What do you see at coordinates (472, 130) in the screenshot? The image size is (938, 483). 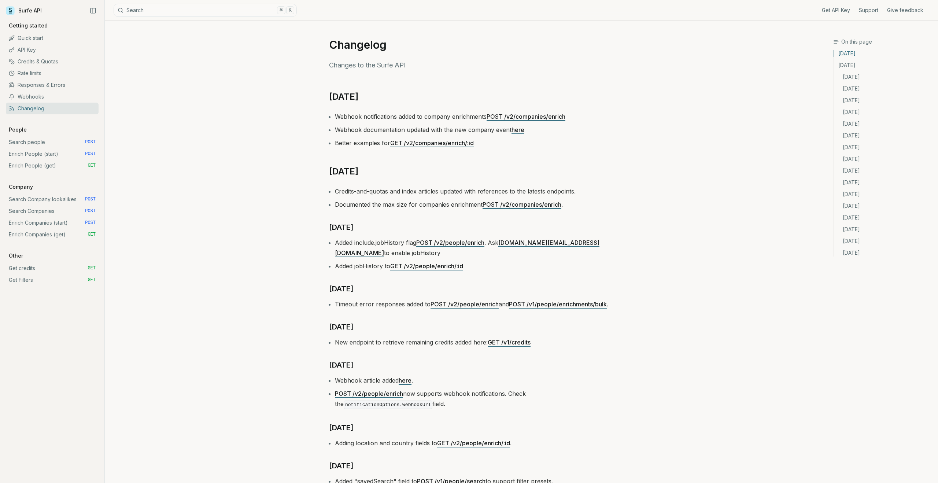 I see `li: Webhook documentation updated with the new company event` at bounding box center [472, 130].